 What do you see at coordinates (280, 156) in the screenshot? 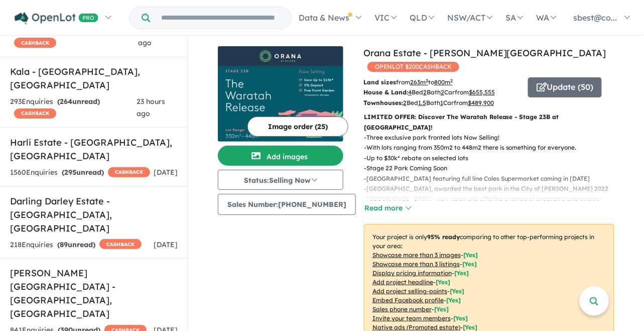
I see `button: Add images` at bounding box center [280, 156].